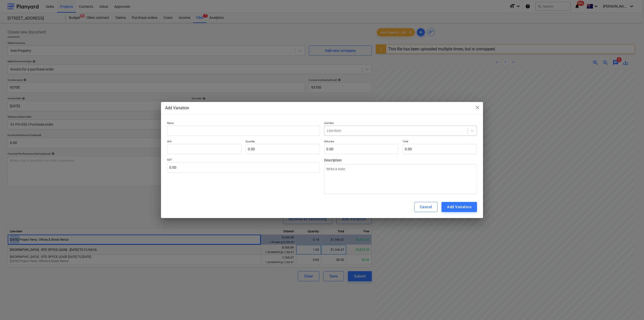 The width and height of the screenshot is (644, 320). What do you see at coordinates (361, 142) in the screenshot?
I see `p: Unit price` at bounding box center [361, 142].